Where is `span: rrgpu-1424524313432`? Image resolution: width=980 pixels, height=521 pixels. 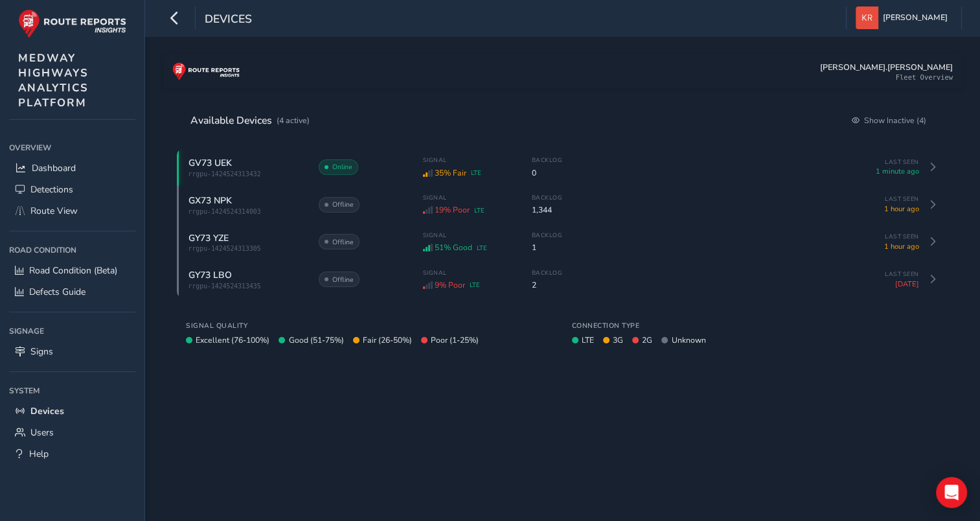
span: rrgpu-1424524313432 is located at coordinates (247, 174).